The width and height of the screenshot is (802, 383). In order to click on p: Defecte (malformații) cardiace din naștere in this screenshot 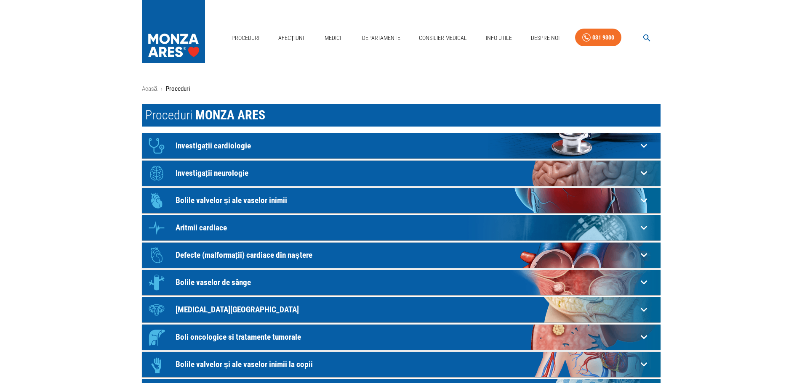, I will do `click(406, 255)`.